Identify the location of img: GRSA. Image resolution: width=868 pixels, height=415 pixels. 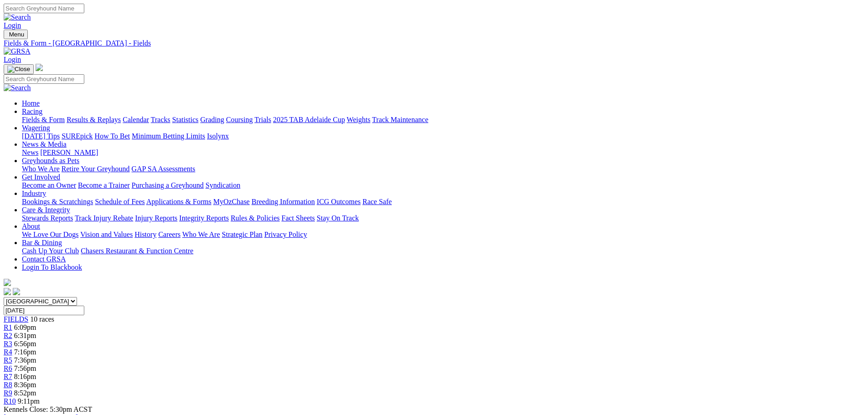
(17, 51).